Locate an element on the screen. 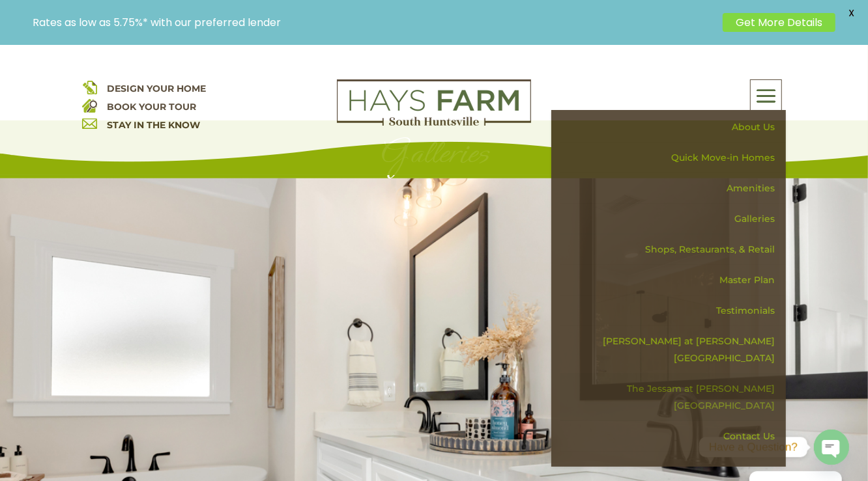  img: book your home tour is located at coordinates (89, 104).